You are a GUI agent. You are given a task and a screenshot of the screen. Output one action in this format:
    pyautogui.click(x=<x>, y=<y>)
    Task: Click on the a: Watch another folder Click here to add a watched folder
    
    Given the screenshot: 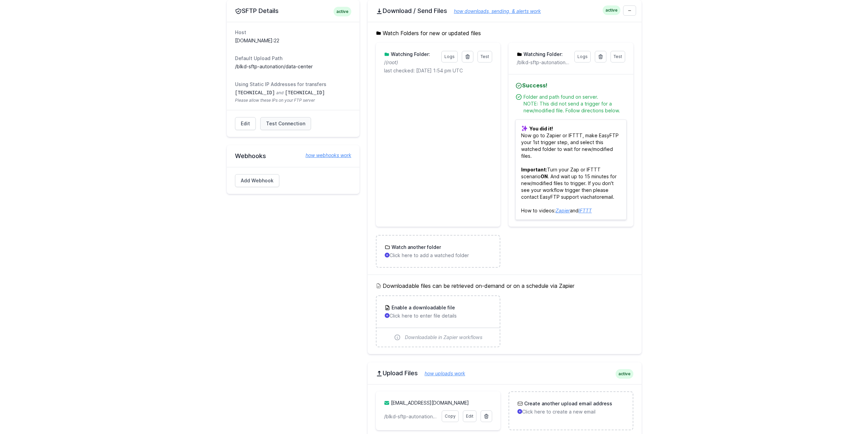 What is the action you would take?
    pyautogui.click(x=438, y=252)
    